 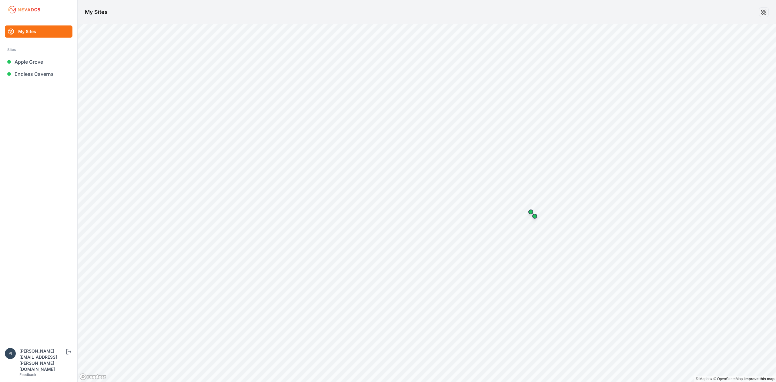 What do you see at coordinates (10, 353) in the screenshot?
I see `img: piotr.kolodziejczyk@energix-group.com` at bounding box center [10, 353].